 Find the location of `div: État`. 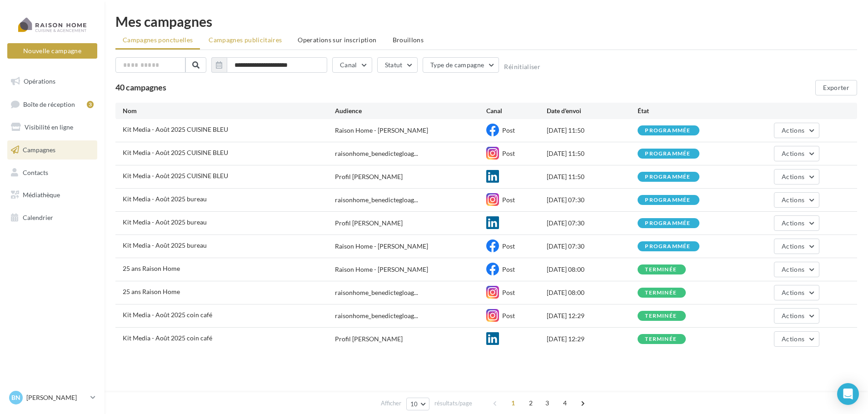

div: État is located at coordinates (683, 111).